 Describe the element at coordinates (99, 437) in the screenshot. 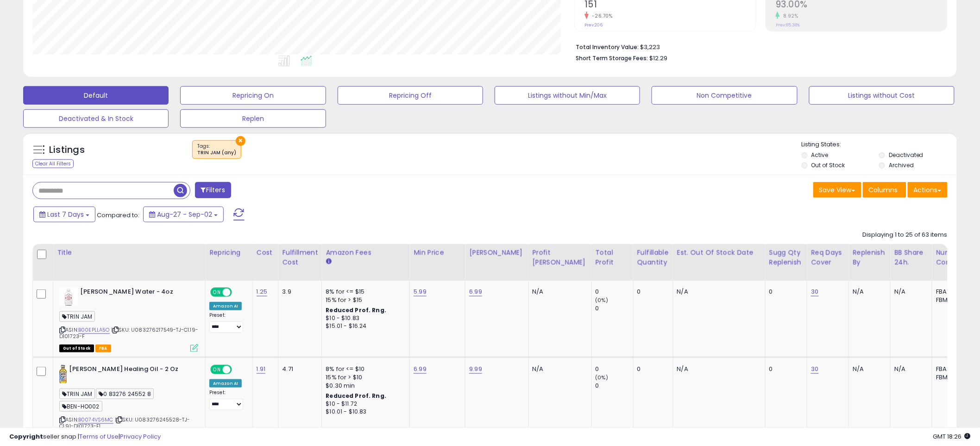

I see `a: Terms of Use` at that location.